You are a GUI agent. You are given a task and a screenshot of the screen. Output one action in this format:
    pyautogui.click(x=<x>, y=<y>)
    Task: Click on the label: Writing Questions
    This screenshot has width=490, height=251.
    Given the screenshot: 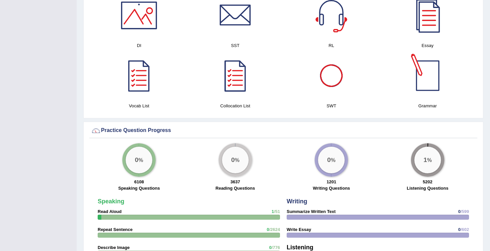 What is the action you would take?
    pyautogui.click(x=331, y=188)
    